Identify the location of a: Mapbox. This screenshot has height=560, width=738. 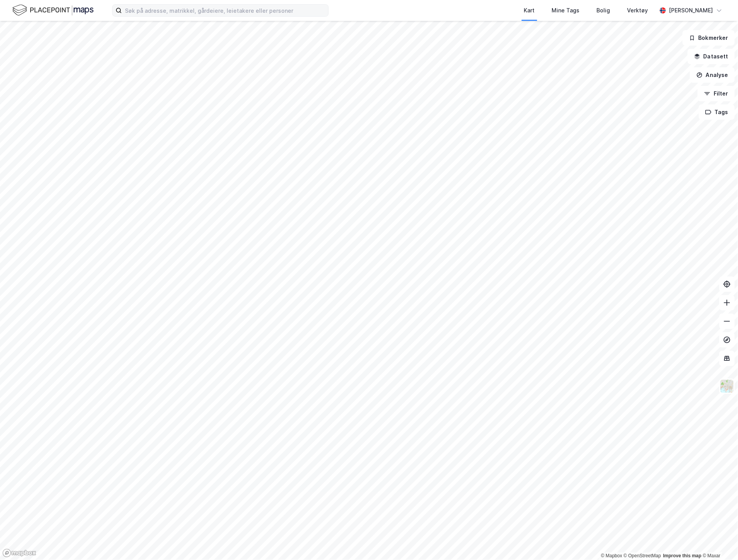
(611, 556).